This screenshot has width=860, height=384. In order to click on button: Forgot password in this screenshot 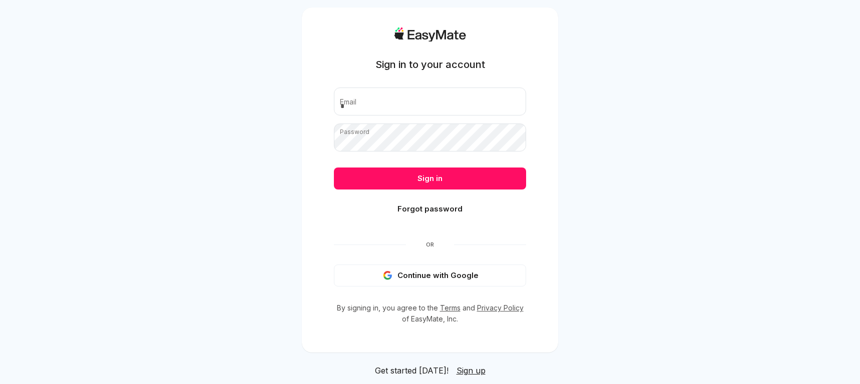, I will do `click(430, 209)`.